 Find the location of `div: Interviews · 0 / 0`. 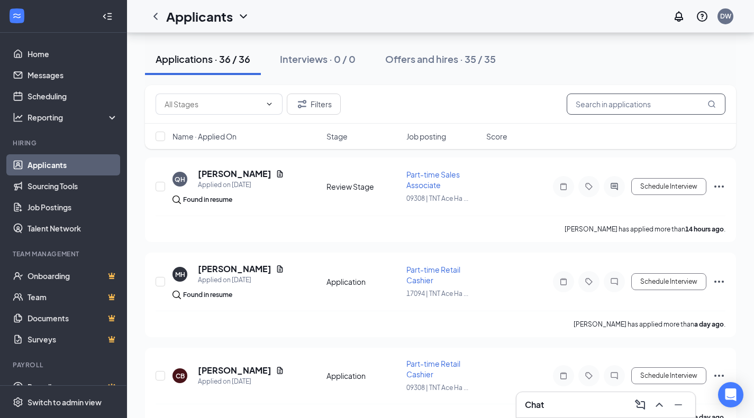

div: Interviews · 0 / 0 is located at coordinates (317, 59).